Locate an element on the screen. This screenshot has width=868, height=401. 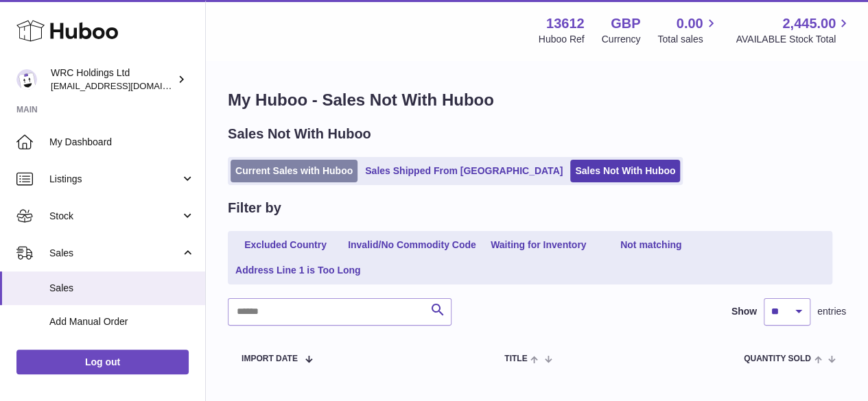
span: Total sales is located at coordinates (687, 39).